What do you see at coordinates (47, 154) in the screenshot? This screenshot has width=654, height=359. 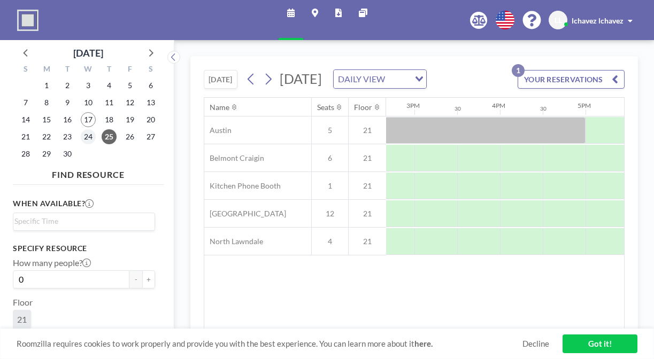 I see `span: Monday, September 29, 2025` at bounding box center [47, 154].